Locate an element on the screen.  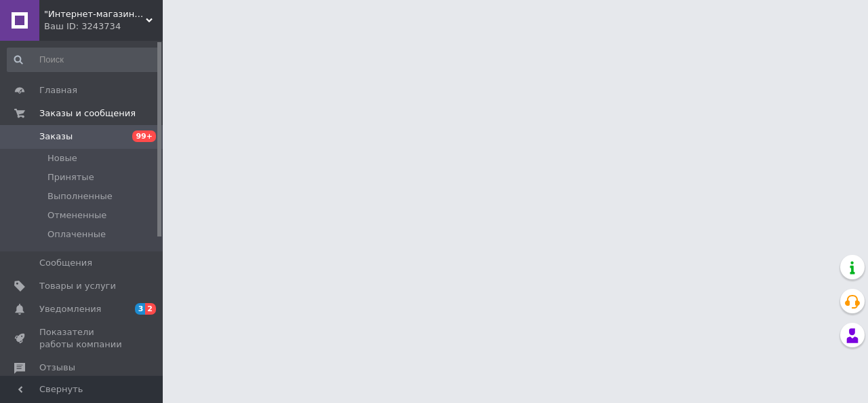
span: 3 is located at coordinates (140, 308).